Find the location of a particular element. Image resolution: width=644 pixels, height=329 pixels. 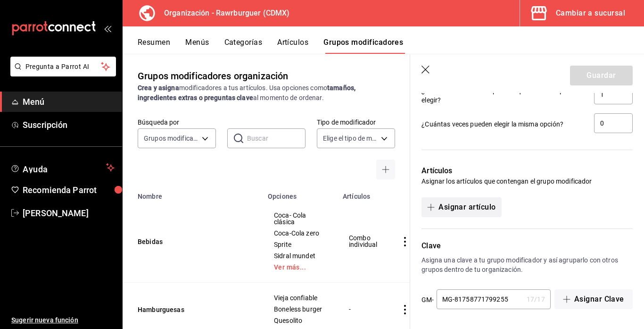

p: Asigna una clave a tu grupo modificador y así agruparlo con otros grupos dentro de tu organización. is located at coordinates (527, 265).